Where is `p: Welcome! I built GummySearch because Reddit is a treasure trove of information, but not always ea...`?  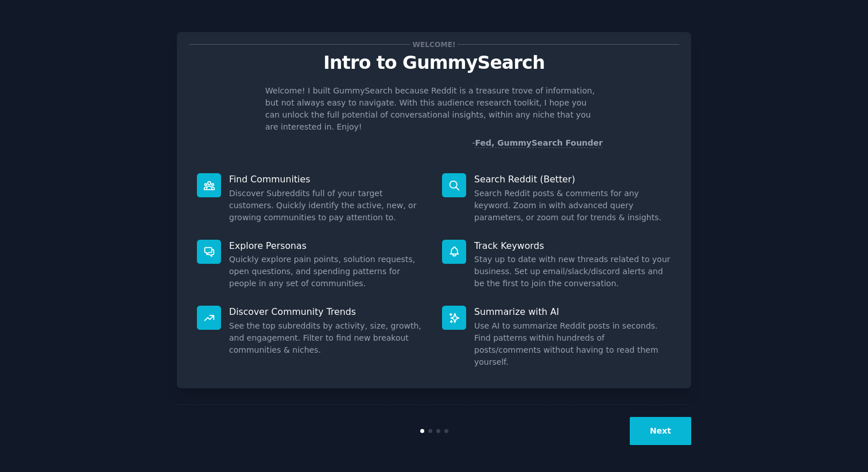
p: Welcome! I built GummySearch because Reddit is a treasure trove of information, but not always ea... is located at coordinates (434, 109).